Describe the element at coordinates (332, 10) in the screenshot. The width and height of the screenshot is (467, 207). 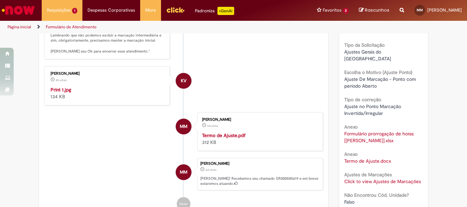
I see `span: Favoritos` at that location.